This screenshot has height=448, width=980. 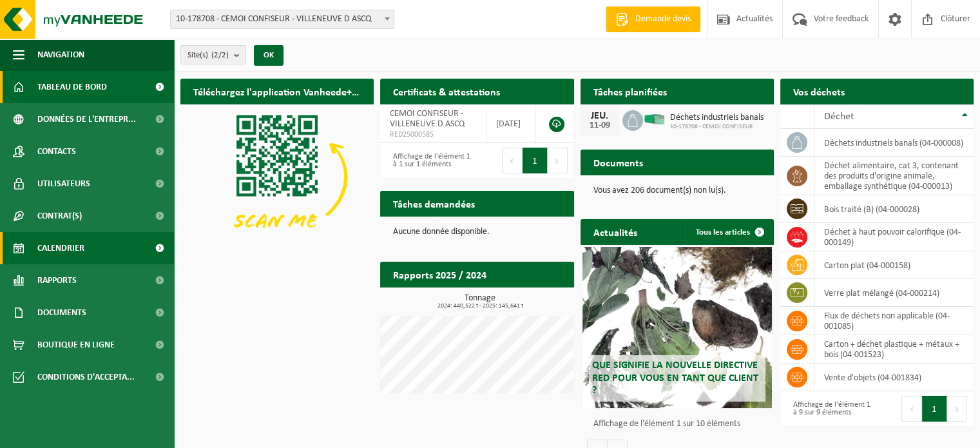 What do you see at coordinates (434, 203) in the screenshot?
I see `h2: Tâches demandées` at bounding box center [434, 203].